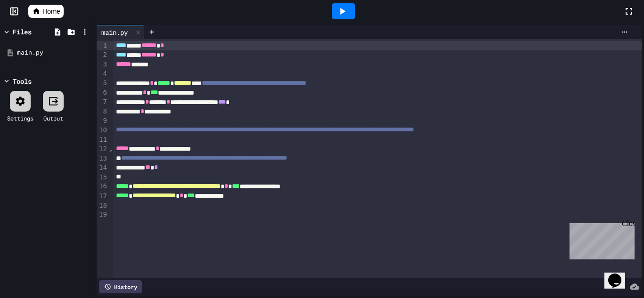 The width and height of the screenshot is (644, 298). I want to click on div: 18, so click(103, 206).